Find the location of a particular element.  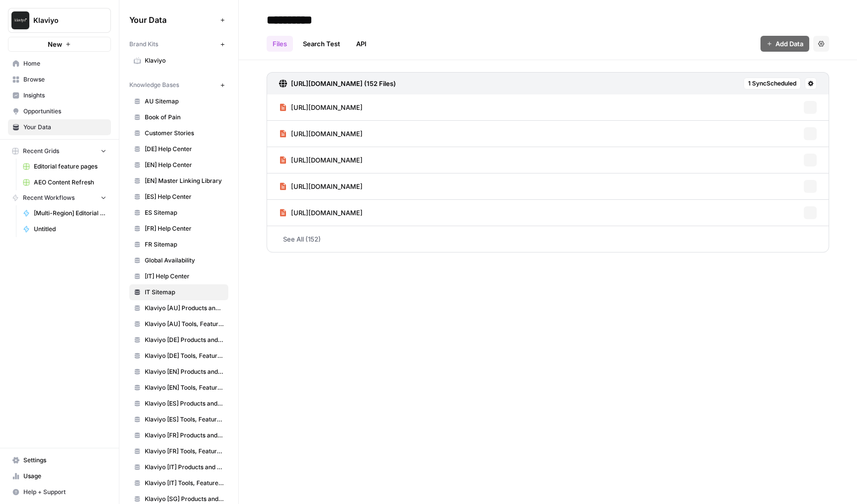

span: Usage is located at coordinates (65, 476).